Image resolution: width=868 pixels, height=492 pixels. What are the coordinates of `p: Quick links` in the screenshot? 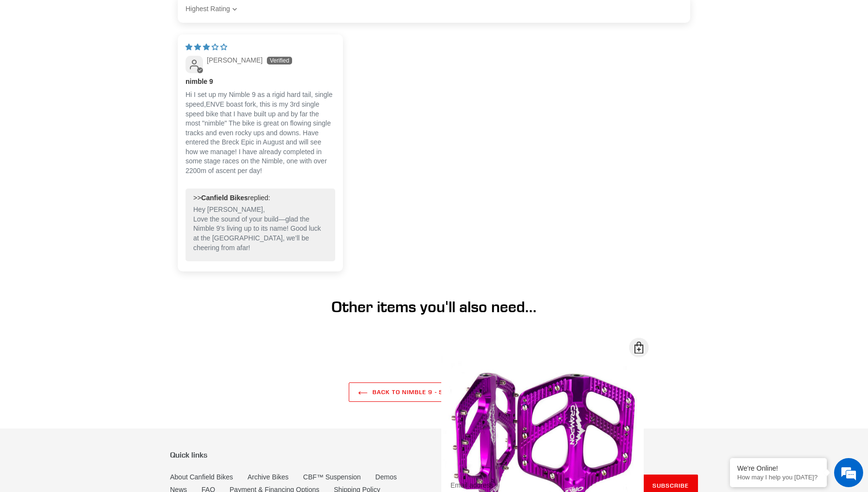 It's located at (299, 454).